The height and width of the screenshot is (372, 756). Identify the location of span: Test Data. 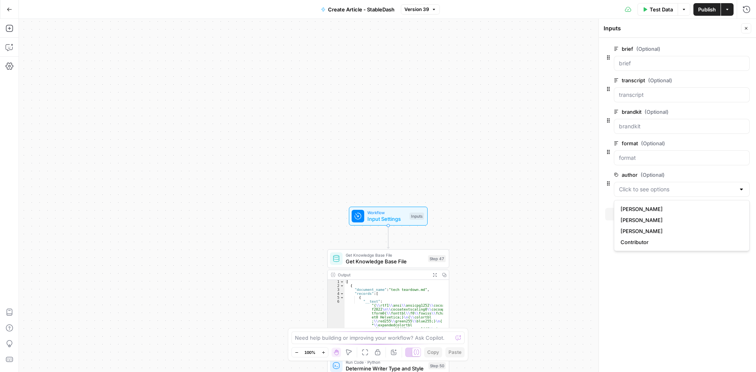
(661, 9).